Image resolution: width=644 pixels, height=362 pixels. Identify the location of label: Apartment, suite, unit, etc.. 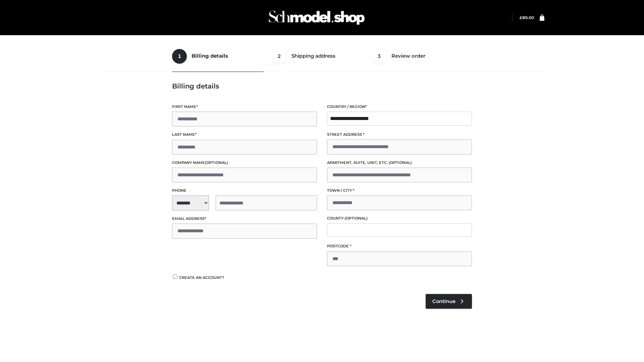
(400, 163).